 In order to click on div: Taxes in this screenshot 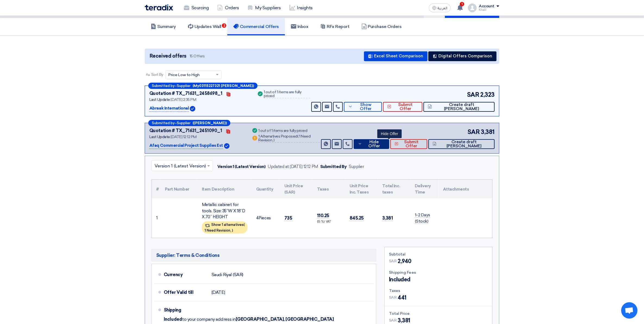, I will do `click(439, 290)`.